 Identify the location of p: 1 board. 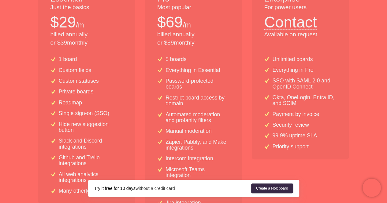
(68, 59).